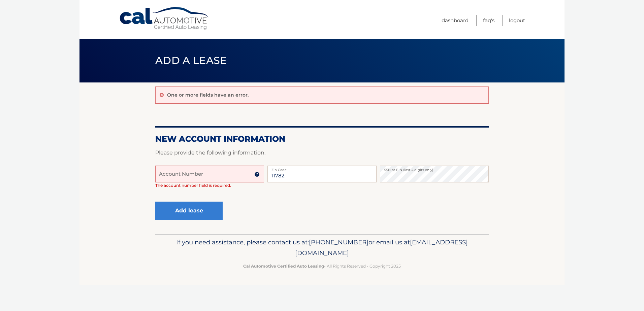 The image size is (644, 311). Describe the element at coordinates (164, 18) in the screenshot. I see `a: Cal Automotive` at that location.